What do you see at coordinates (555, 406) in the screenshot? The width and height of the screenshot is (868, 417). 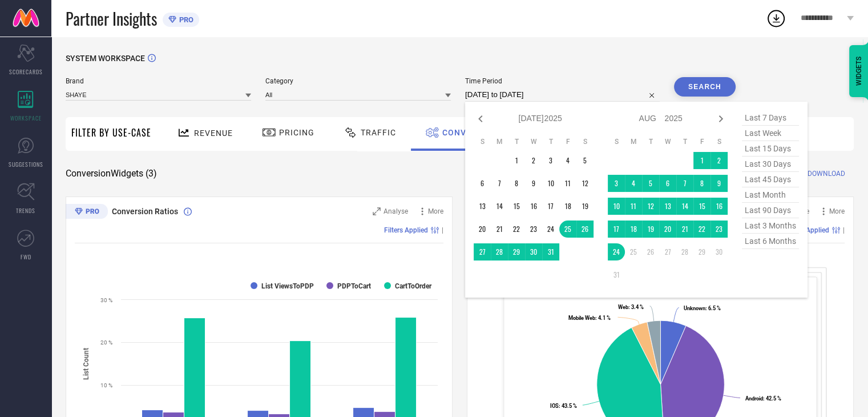 I see `tspan: IOS` at bounding box center [555, 406].